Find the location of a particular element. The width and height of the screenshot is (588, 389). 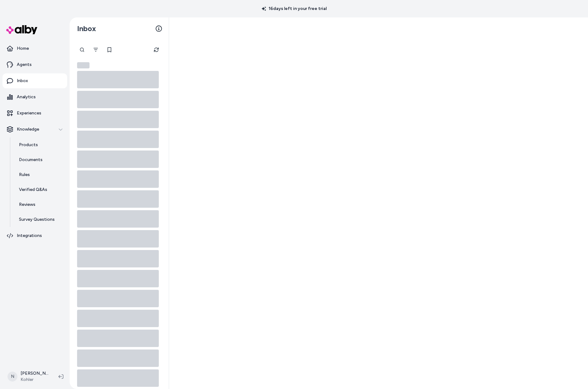

p: Experiences is located at coordinates (29, 113).